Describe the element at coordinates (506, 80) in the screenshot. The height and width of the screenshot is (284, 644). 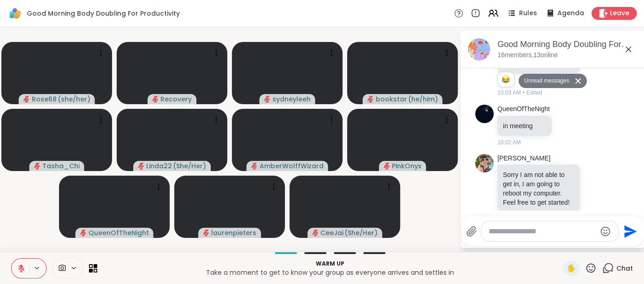
I see `div: Reaction list` at that location.